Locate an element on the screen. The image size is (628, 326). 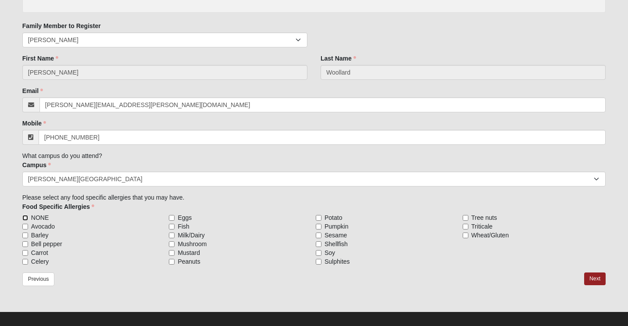
input: Peanuts is located at coordinates (171, 261).